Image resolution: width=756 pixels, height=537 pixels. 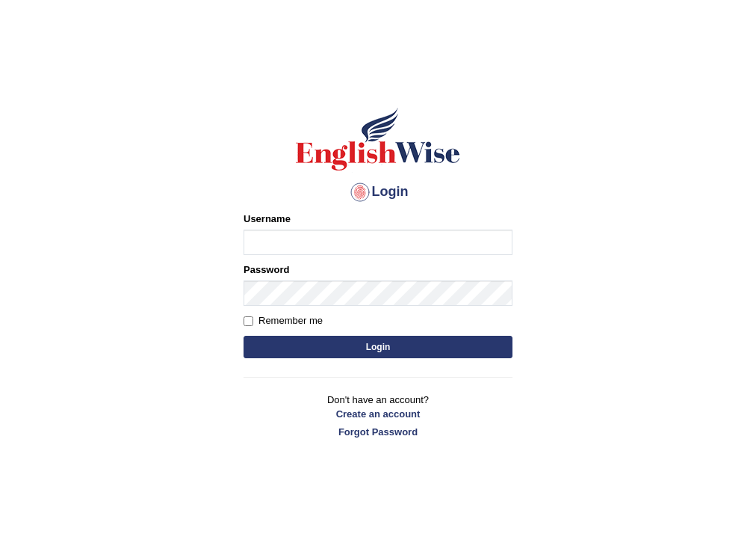 What do you see at coordinates (378, 192) in the screenshot?
I see `h4: Login` at bounding box center [378, 192].